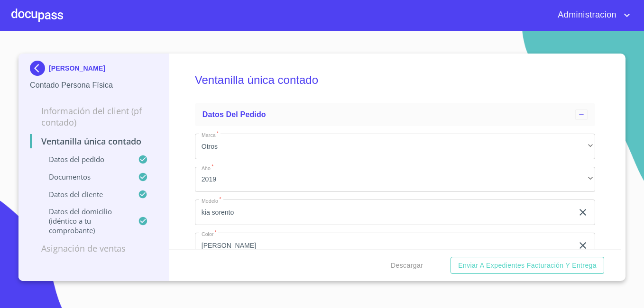 Image resolution: width=644 pixels, height=308 pixels. I want to click on div: Otros, so click(395, 146).